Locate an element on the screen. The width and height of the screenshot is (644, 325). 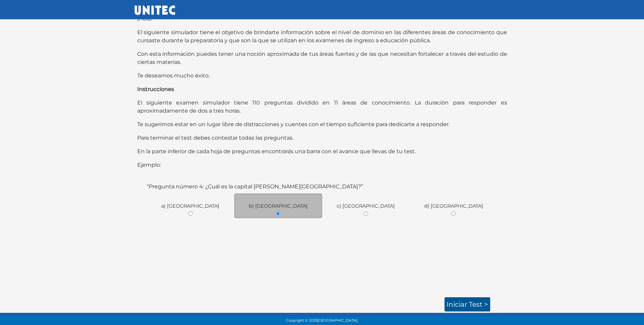
p: Para terminar el test debes contestar todas las preguntas. is located at coordinates (322, 138).